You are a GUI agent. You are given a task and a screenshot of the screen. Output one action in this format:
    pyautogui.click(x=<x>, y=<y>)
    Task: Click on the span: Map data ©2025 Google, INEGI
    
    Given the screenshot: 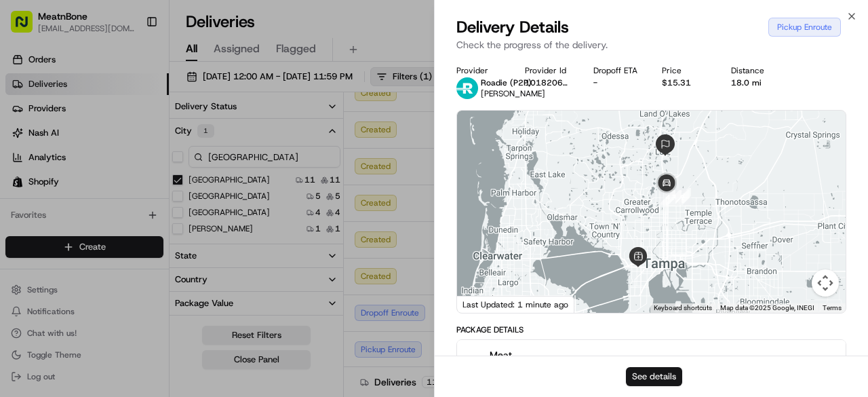 What is the action you would take?
    pyautogui.click(x=767, y=308)
    